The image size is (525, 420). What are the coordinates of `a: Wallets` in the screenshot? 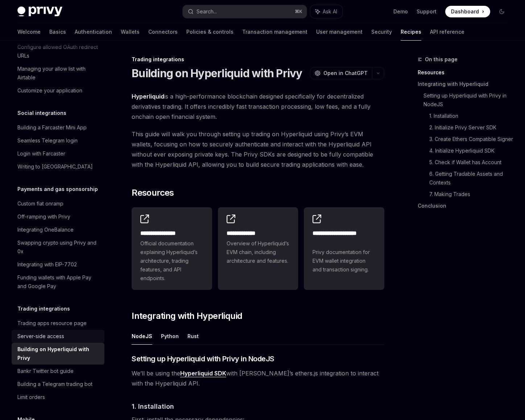 It's located at (130, 32).